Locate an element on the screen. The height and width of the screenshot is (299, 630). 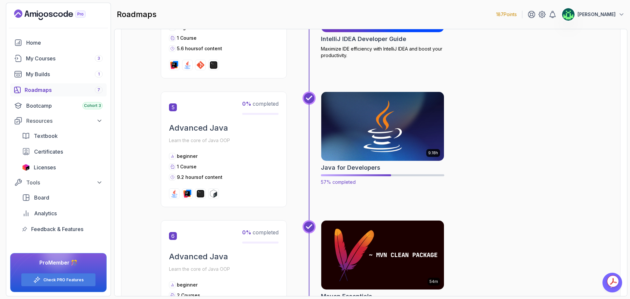
span: Cohort 3 is located at coordinates (93, 106).